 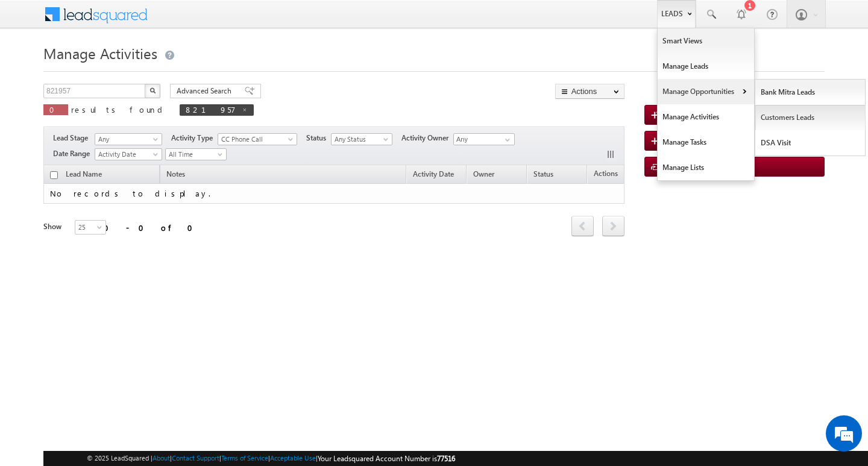 I want to click on a: Any Status, so click(x=362, y=139).